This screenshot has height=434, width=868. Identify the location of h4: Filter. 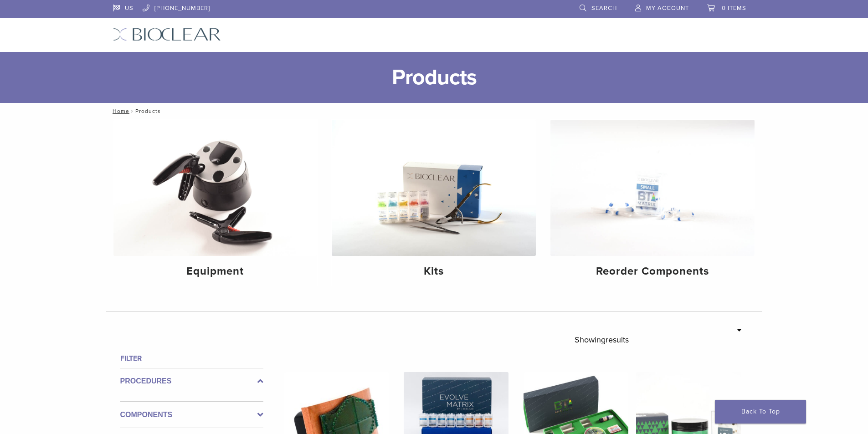
(192, 359).